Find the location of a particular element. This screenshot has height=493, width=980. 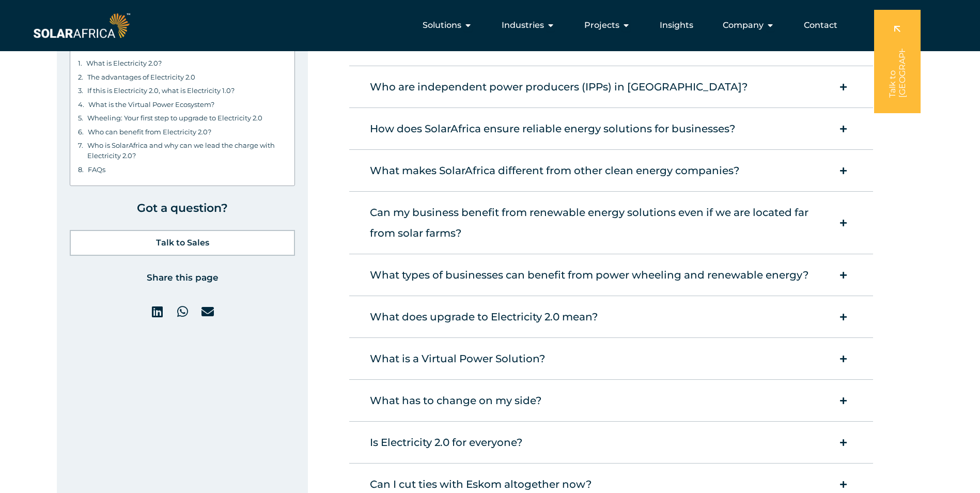

a: What types of businesses can benefit from power wheeling and renewable energy? is located at coordinates (611, 275).